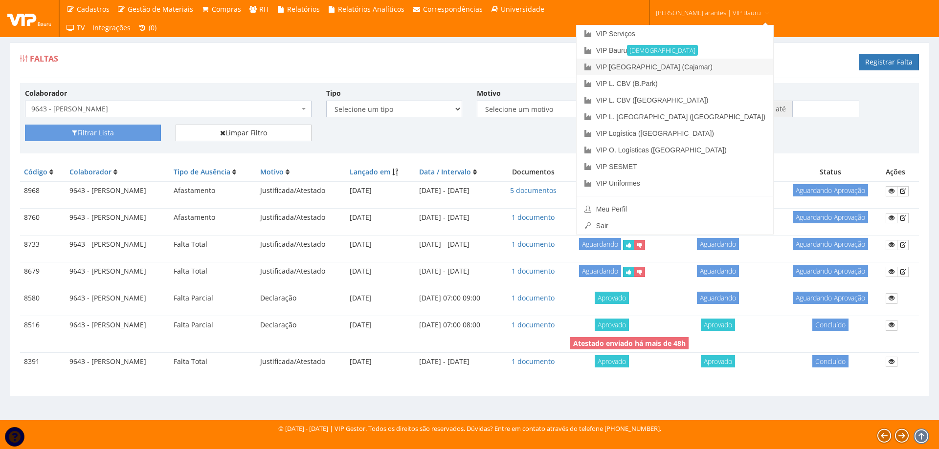  I want to click on a: Código, so click(36, 172).